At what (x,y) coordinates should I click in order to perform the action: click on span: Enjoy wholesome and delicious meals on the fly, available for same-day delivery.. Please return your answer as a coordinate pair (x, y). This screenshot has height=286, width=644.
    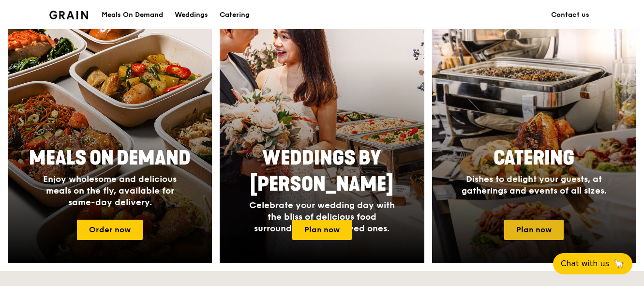
    Looking at the image, I should click on (110, 191).